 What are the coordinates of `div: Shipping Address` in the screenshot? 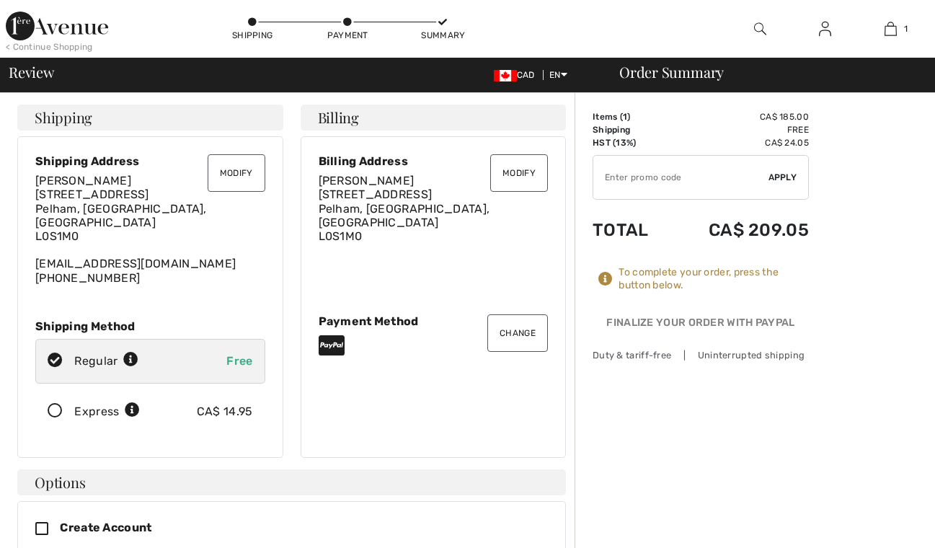 It's located at (150, 161).